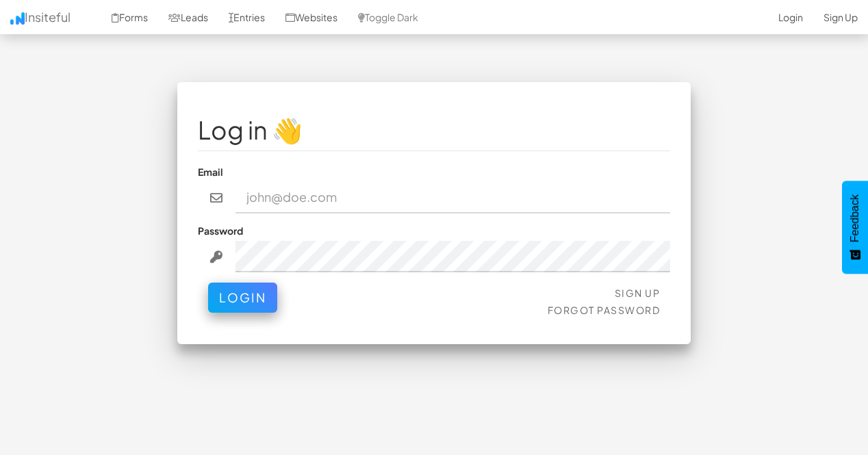 The height and width of the screenshot is (455, 868). I want to click on h1: Log in 👋, so click(434, 130).